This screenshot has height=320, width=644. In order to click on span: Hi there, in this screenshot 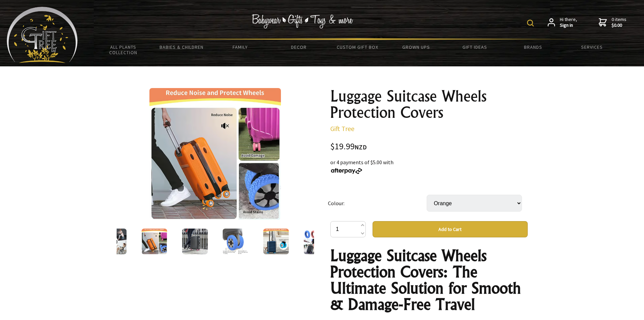, I will do `click(568, 22)`.